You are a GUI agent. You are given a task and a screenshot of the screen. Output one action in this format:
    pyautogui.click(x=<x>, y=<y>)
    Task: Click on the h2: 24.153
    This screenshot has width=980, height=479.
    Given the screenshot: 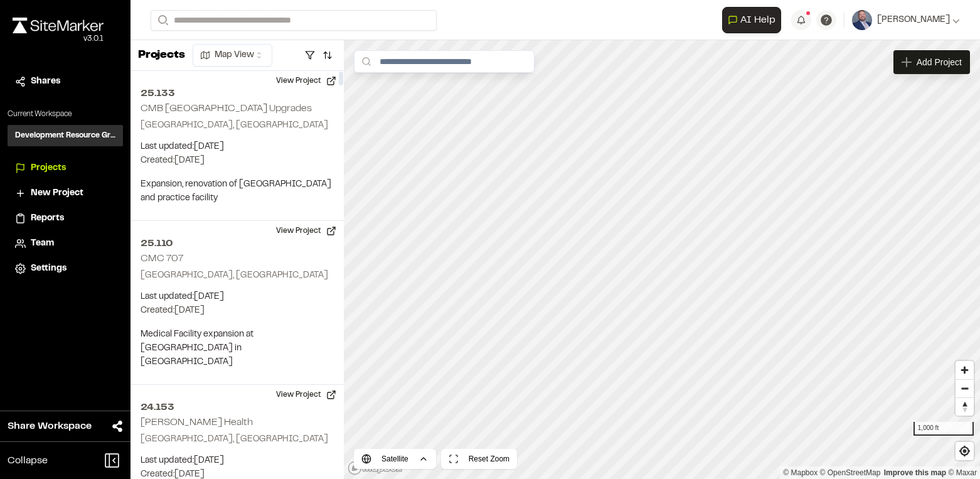 What is the action you would take?
    pyautogui.click(x=237, y=407)
    